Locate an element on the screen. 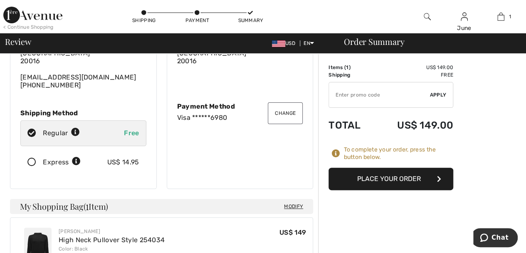 The width and height of the screenshot is (526, 253). span: Modify is located at coordinates (294, 206).